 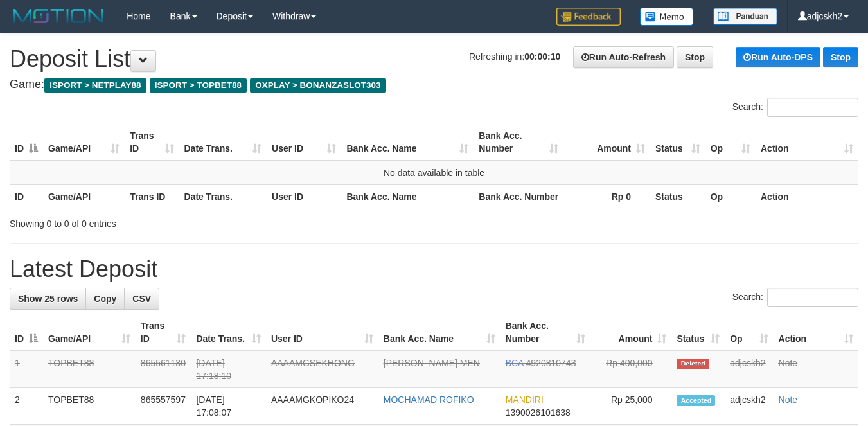 I want to click on span: Deleted, so click(x=693, y=364).